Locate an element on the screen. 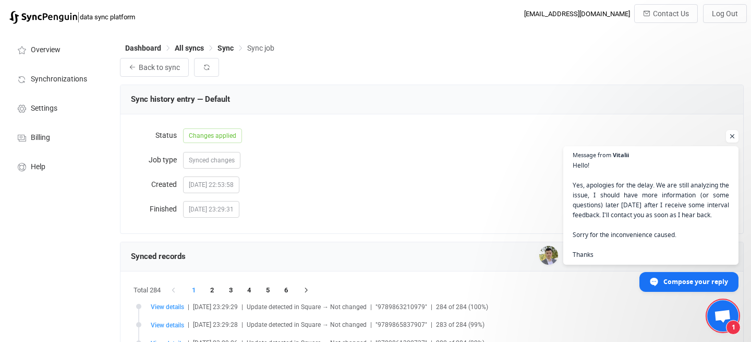  label: Status is located at coordinates (157, 135).